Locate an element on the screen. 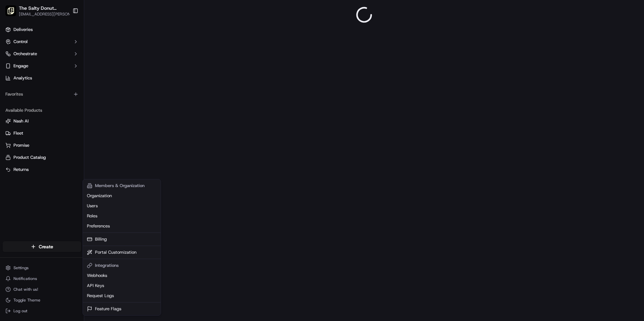 The width and height of the screenshot is (644, 321). a: Webhooks is located at coordinates (121, 275).